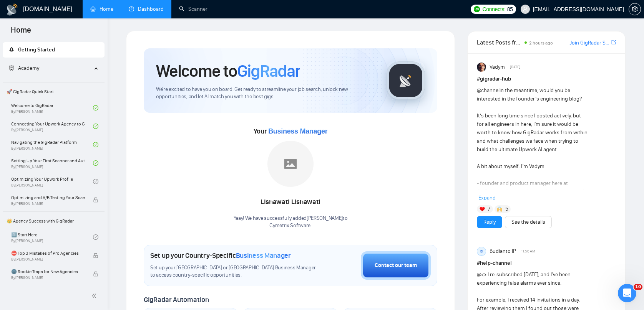 The image size is (644, 310). I want to click on span: 85, so click(510, 9).